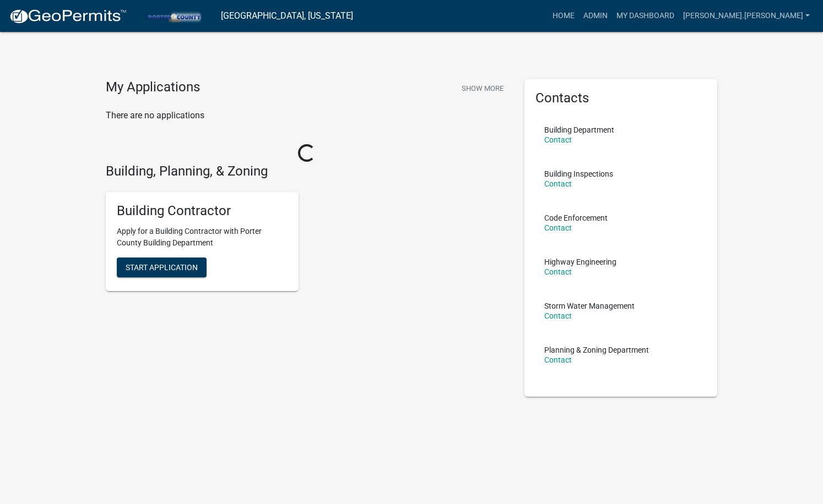 The image size is (823, 504). What do you see at coordinates (564, 16) in the screenshot?
I see `a: Home` at bounding box center [564, 16].